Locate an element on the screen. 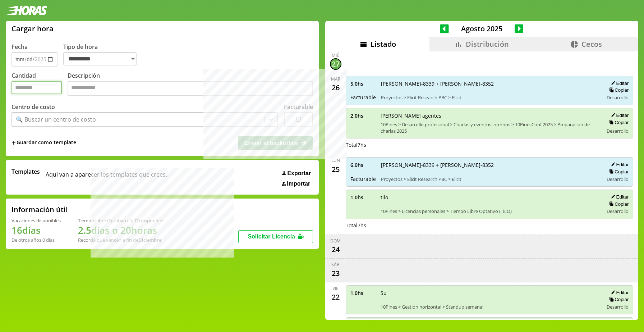 This screenshot has height=332, width=644. h1: Cargar hora is located at coordinates (32, 28).